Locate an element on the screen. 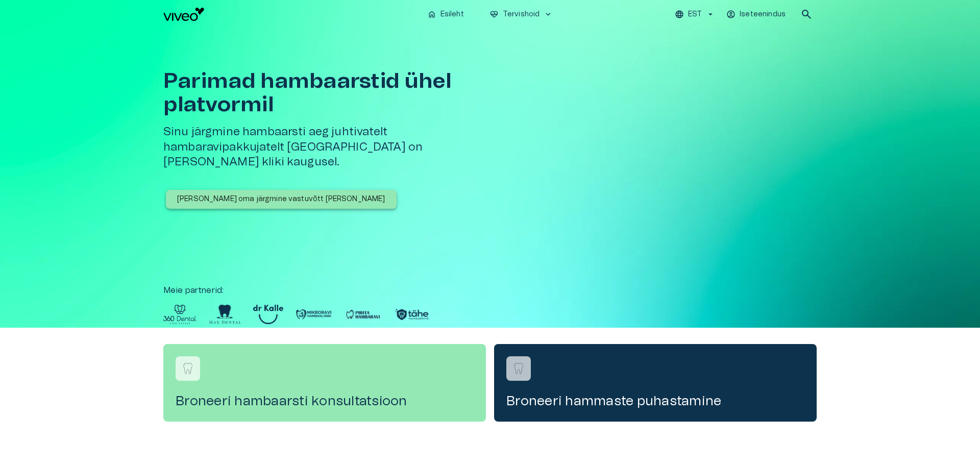 This screenshot has height=465, width=980. p: Iseteenindus is located at coordinates (763, 15).